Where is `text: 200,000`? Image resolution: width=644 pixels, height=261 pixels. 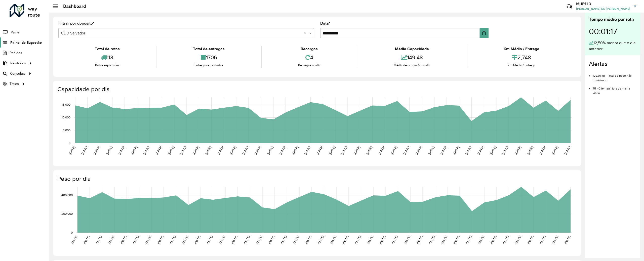 text: 200,000 is located at coordinates (67, 214).